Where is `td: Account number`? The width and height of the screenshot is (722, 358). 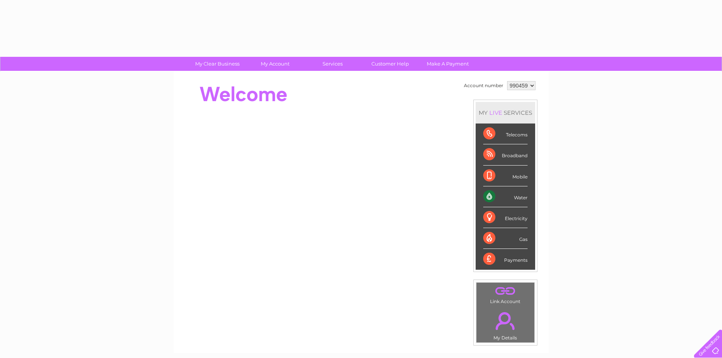
td: Account number is located at coordinates (484, 86).